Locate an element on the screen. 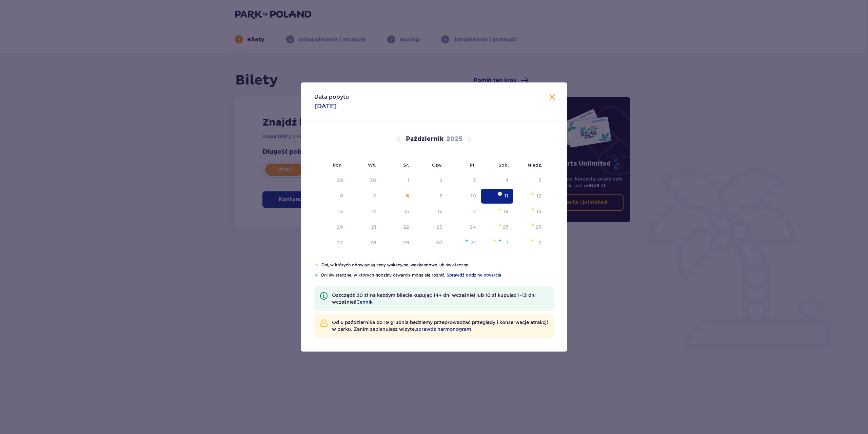 Image resolution: width=868 pixels, height=434 pixels. div: 21 is located at coordinates (374, 227).